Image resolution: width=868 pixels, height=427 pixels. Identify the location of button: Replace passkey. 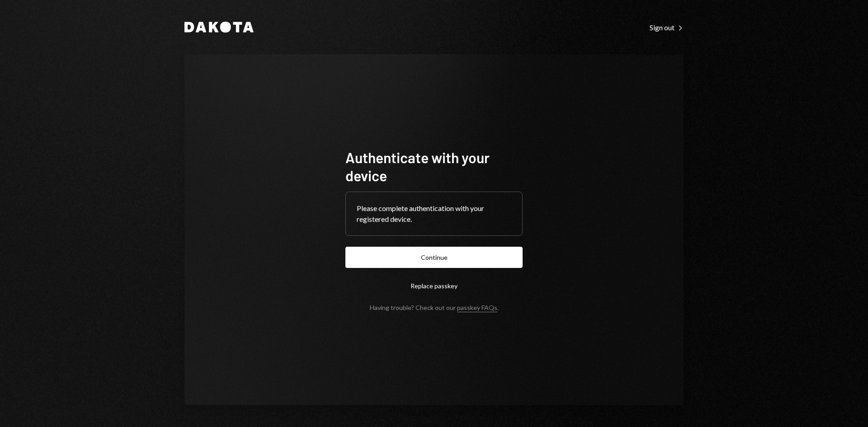
(434, 286).